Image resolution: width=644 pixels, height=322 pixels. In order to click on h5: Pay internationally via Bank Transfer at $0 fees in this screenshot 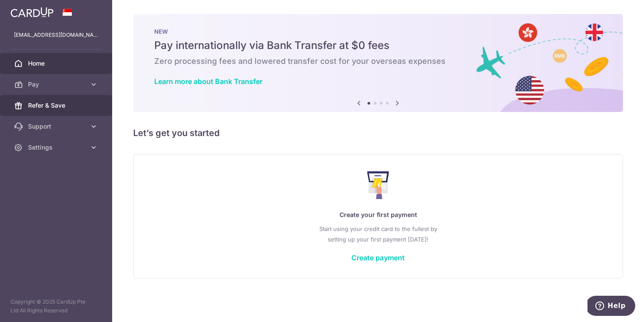, I will do `click(378, 46)`.